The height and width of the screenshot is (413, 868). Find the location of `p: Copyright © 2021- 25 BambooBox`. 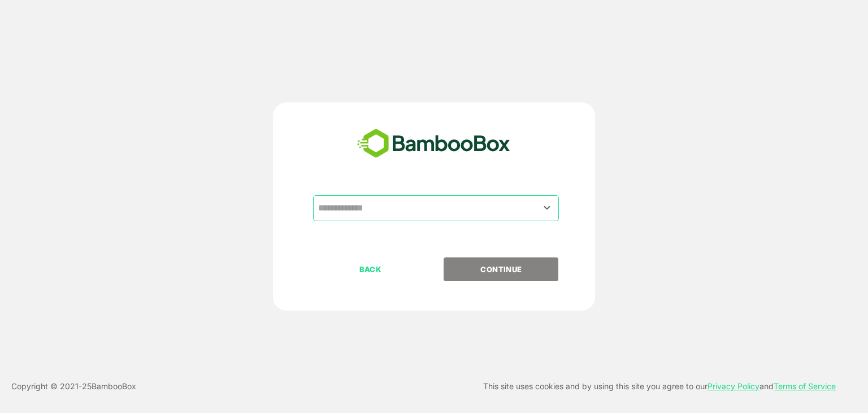

p: Copyright © 2021- 25 BambooBox is located at coordinates (74, 386).